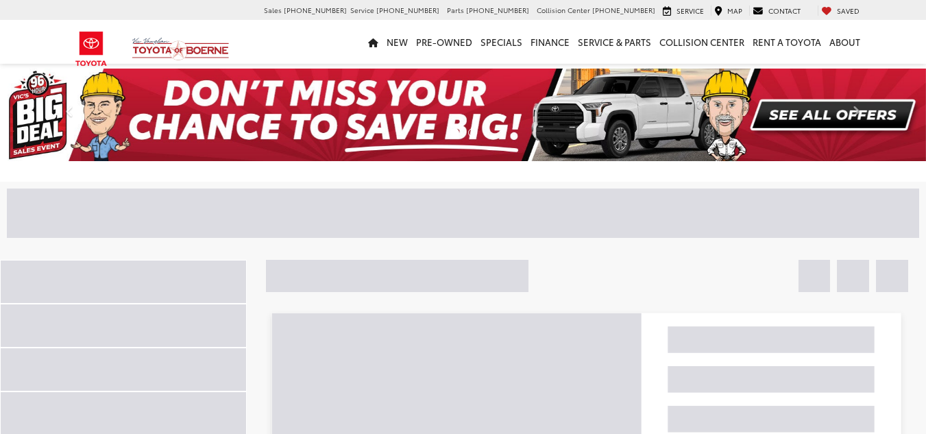 This screenshot has height=434, width=926. Describe the element at coordinates (550, 42) in the screenshot. I see `a: Finance` at that location.